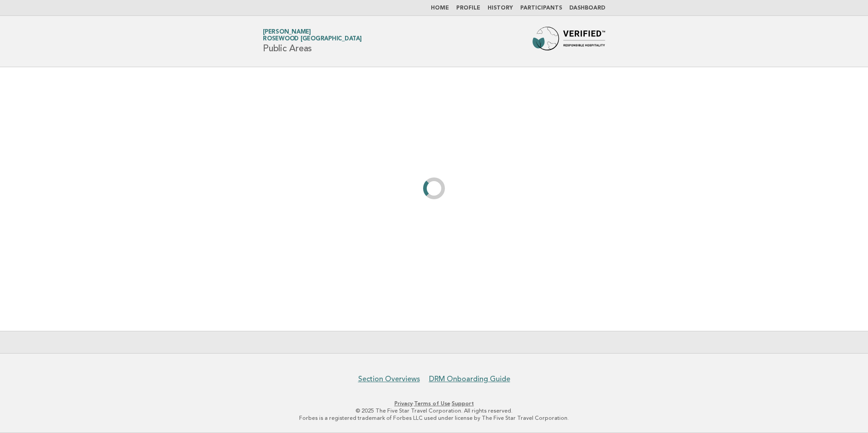  Describe the element at coordinates (569, 41) in the screenshot. I see `img: Forbes Travel Guide` at that location.